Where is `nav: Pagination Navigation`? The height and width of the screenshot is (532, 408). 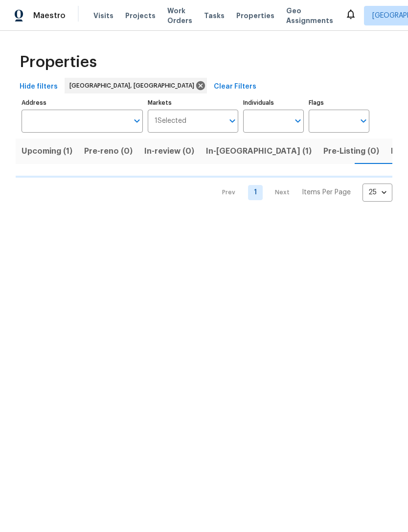 nav: Pagination Navigation is located at coordinates (302, 192).